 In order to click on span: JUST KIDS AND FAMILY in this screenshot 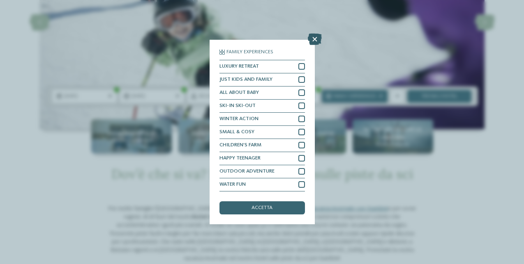, I will do `click(246, 80)`.